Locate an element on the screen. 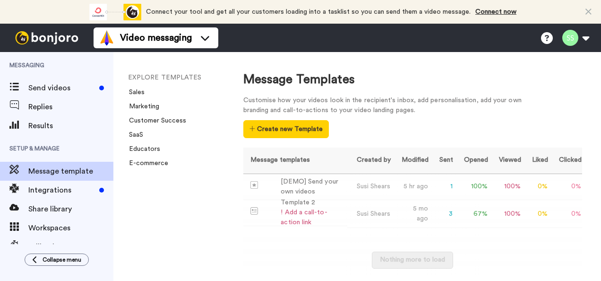 The height and width of the screenshot is (281, 601). td: 67 % is located at coordinates (475, 214).